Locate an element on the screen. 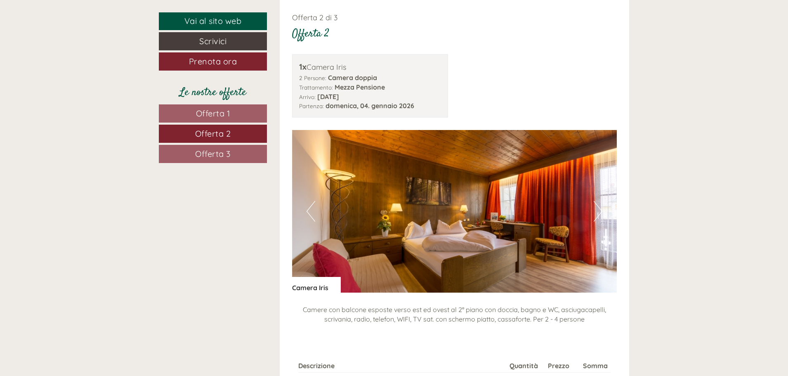 This screenshot has height=376, width=788. div: Buon giorno, come possiamo aiutarla? is located at coordinates (70, 35).